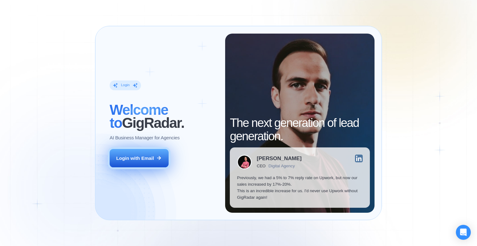 Image resolution: width=477 pixels, height=246 pixels. What do you see at coordinates (282, 166) in the screenshot?
I see `div: Digital Agency` at bounding box center [282, 166].